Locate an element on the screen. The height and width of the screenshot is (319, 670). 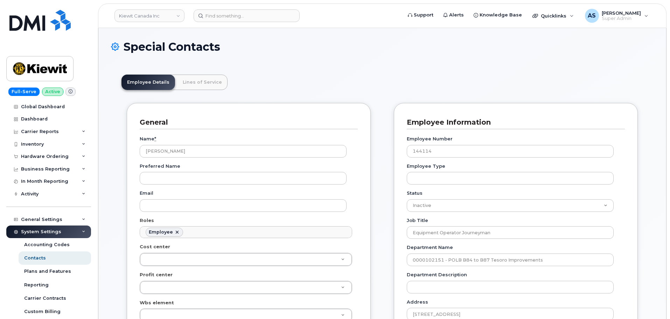
a: Lines of Service is located at coordinates (202, 82).